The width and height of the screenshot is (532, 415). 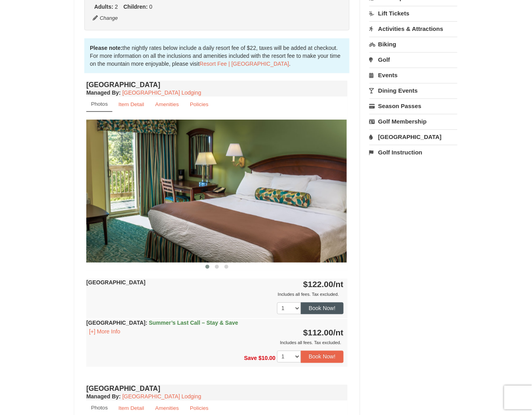 I want to click on a: Golf Instruction, so click(x=413, y=152).